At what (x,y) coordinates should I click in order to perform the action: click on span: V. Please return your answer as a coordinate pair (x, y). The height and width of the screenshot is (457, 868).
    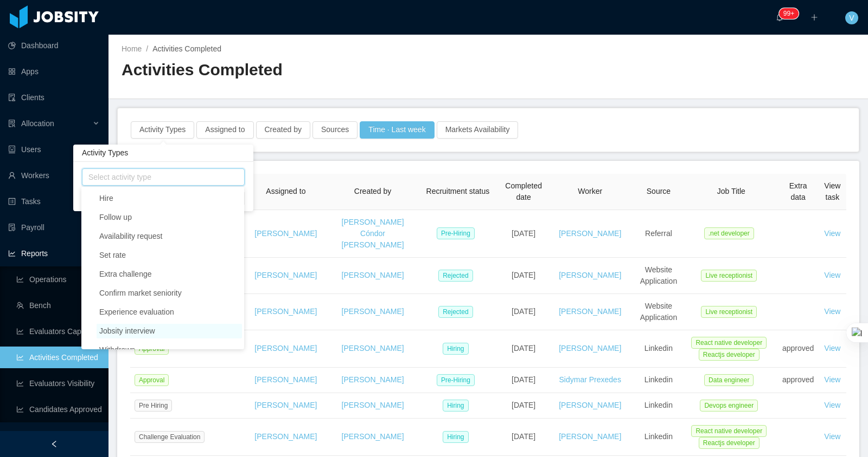
    Looking at the image, I should click on (851, 18).